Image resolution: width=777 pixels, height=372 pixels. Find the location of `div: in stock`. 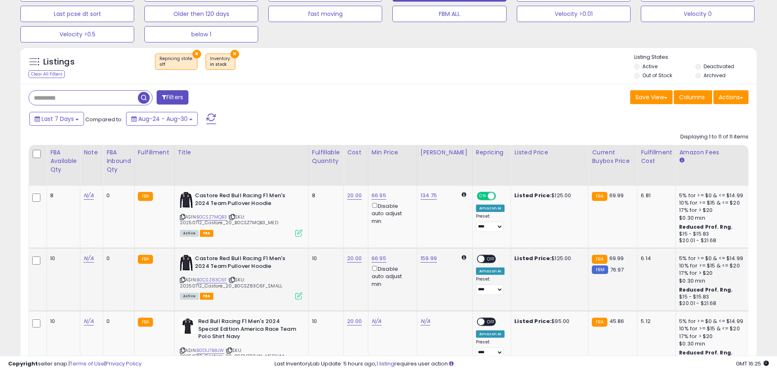

div: in stock is located at coordinates (220, 64).